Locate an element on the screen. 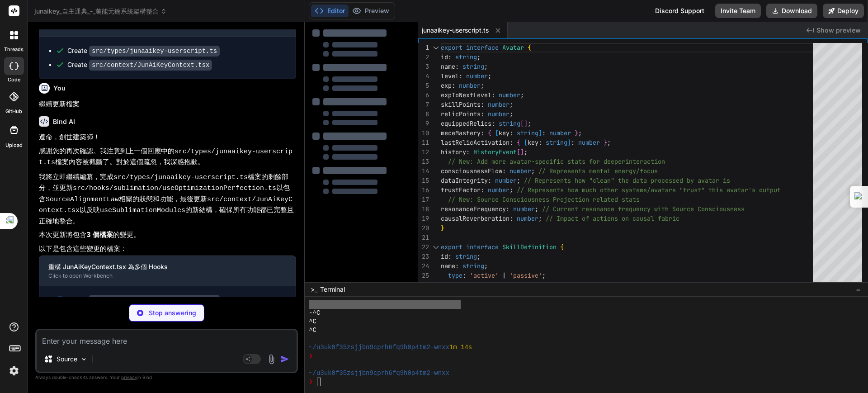  div: 16 is located at coordinates (424, 190).